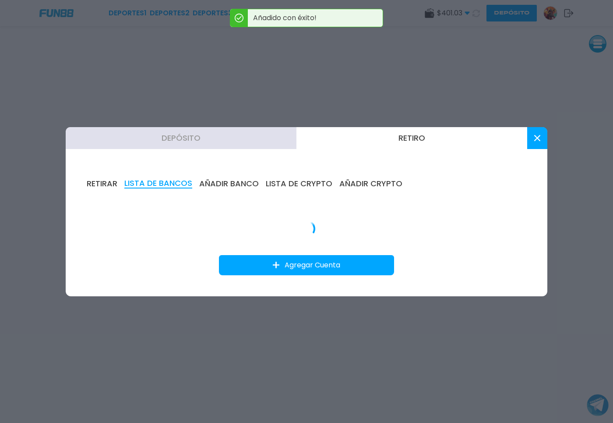  I want to click on button: Agregar Cuenta, so click(307, 265).